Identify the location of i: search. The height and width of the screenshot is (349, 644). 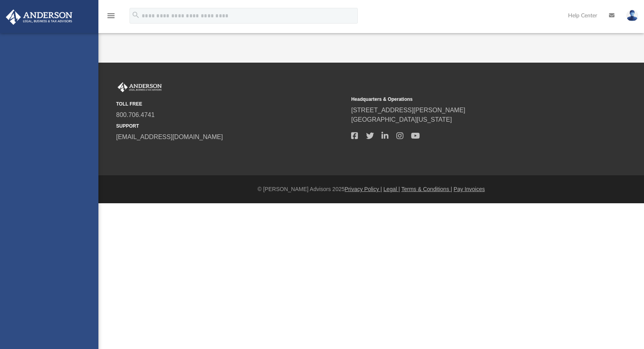
(136, 15).